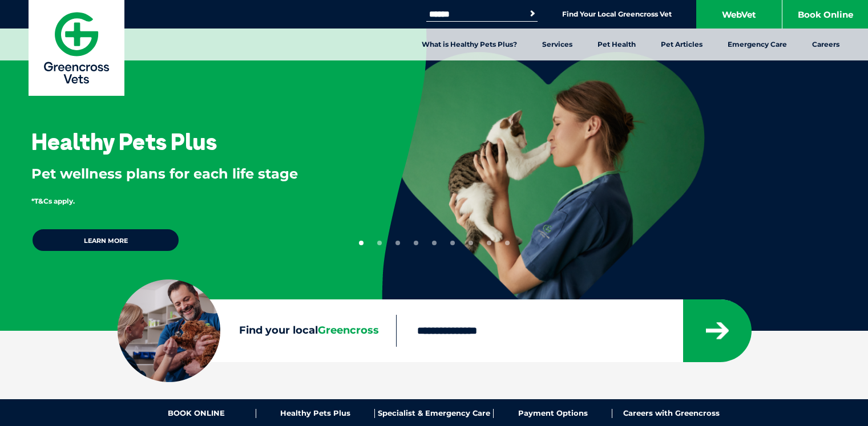  What do you see at coordinates (434, 243) in the screenshot?
I see `button: 5 of 9` at bounding box center [434, 243].